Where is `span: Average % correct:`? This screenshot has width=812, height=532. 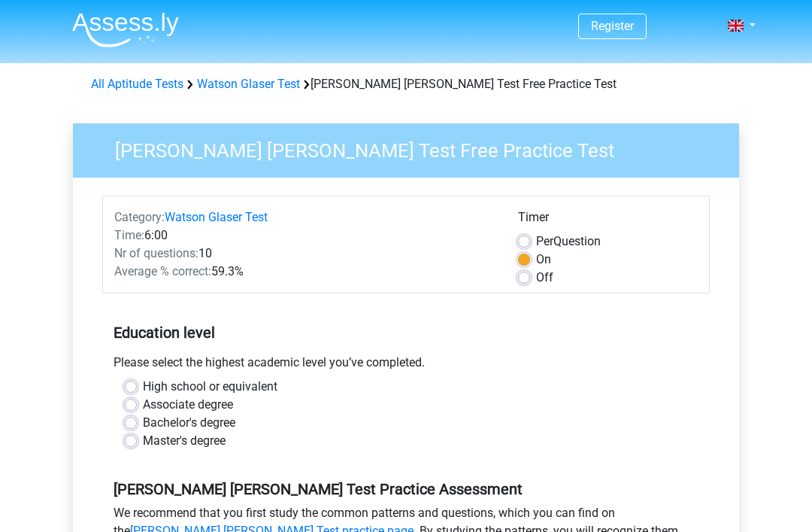
span: Average % correct: is located at coordinates (162, 271).